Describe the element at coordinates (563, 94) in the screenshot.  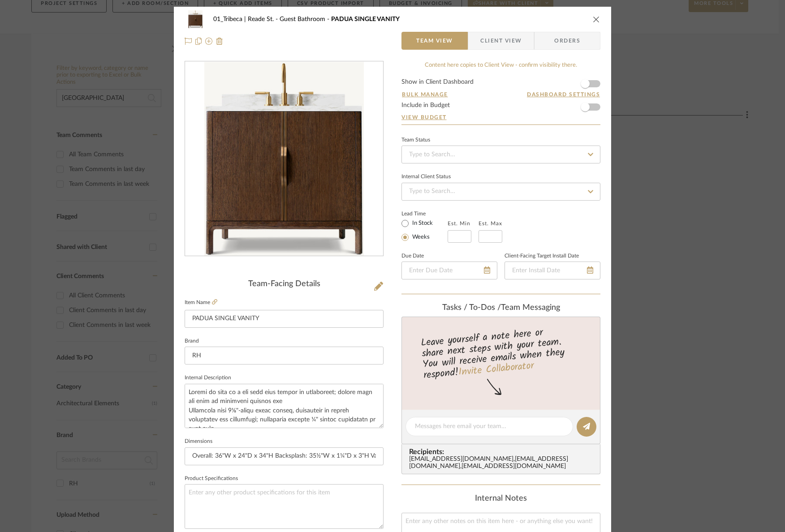
I see `button: Dashboard Settings` at that location.